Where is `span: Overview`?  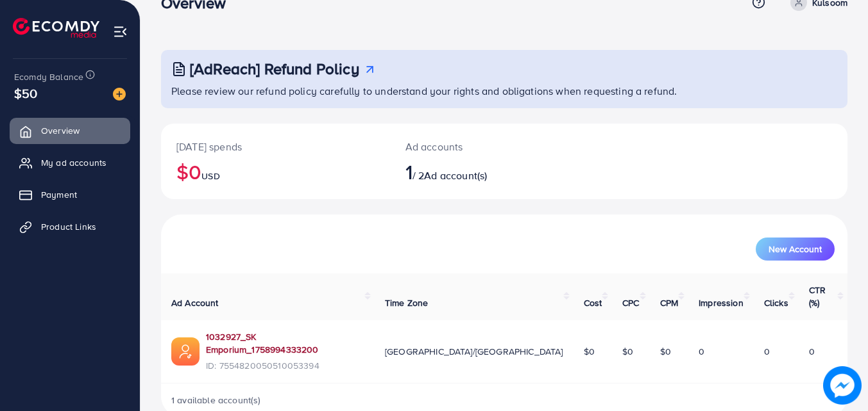 span: Overview is located at coordinates (61, 131).